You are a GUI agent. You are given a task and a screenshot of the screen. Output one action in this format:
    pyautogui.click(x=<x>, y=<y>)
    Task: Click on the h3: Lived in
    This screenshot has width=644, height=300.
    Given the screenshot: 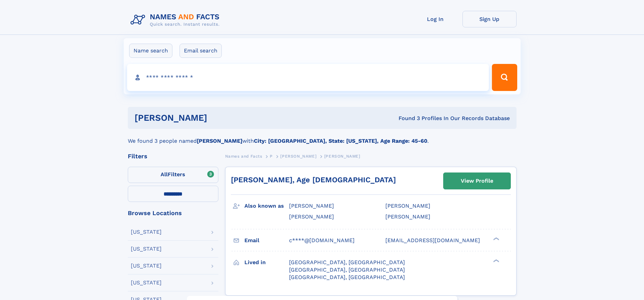 What is the action you would take?
    pyautogui.click(x=267, y=262)
    